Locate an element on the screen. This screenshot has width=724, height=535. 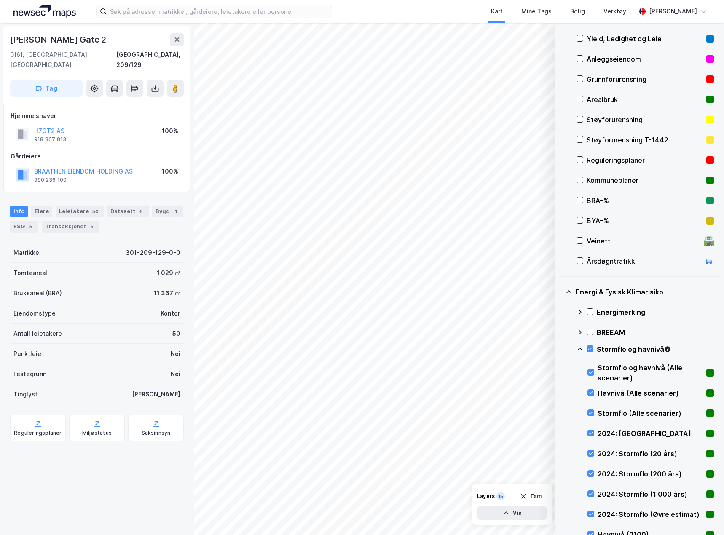
img: logo.a4113a55bc3d86da70a041830d287a7e.svg is located at coordinates (45, 11).